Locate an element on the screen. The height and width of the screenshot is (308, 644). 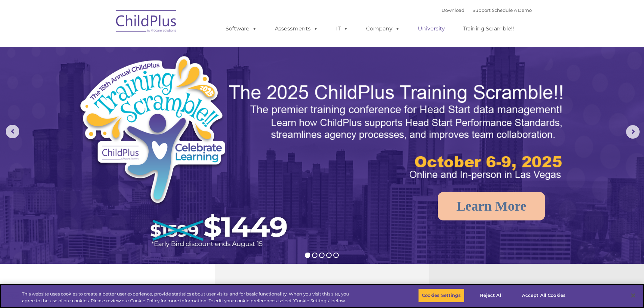
span: Last name is located at coordinates (104, 47).